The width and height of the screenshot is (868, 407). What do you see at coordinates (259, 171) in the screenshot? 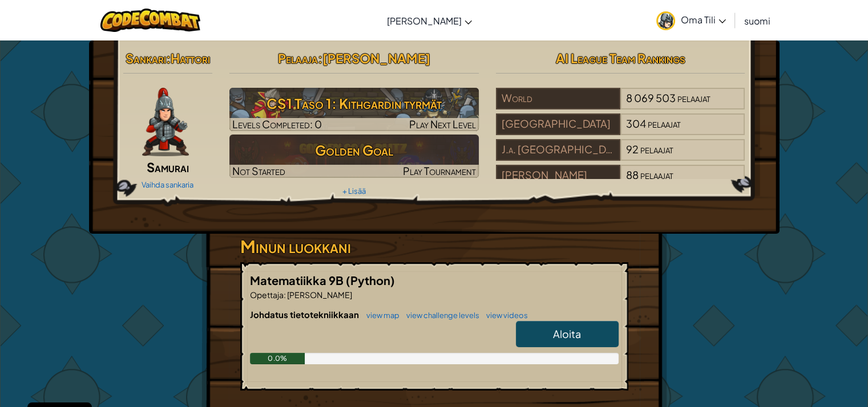
I see `span: Not Started` at bounding box center [259, 171].